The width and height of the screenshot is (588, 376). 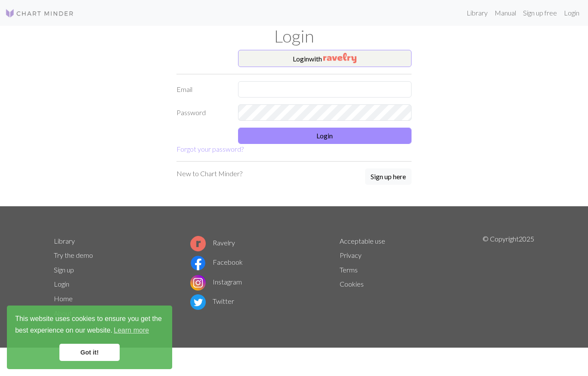 I want to click on span: This website uses cookies to ensure you get the best experience on our website., so click(x=90, y=326).